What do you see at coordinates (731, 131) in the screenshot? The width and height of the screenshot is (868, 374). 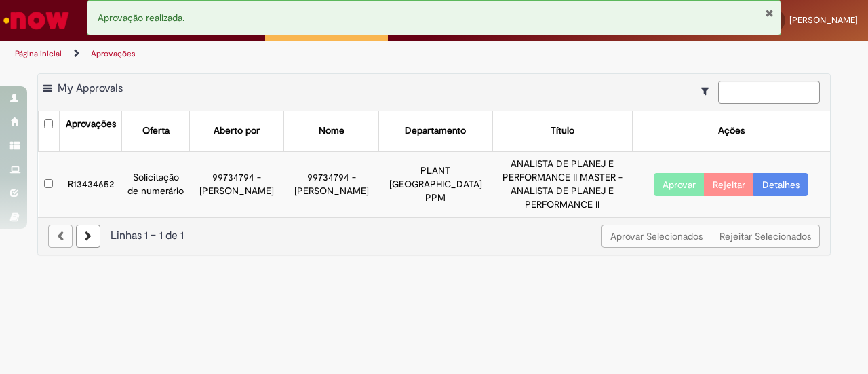 I see `div: Ações` at bounding box center [731, 131].